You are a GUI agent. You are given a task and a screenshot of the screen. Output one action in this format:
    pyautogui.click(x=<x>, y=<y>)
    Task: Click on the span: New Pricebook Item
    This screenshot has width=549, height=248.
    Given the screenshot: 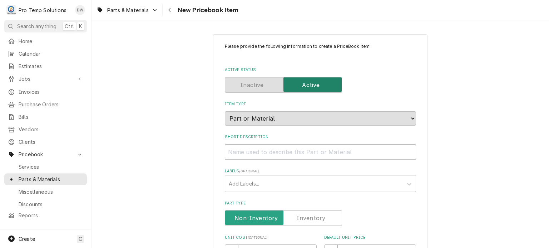 What is the action you would take?
    pyautogui.click(x=207, y=10)
    